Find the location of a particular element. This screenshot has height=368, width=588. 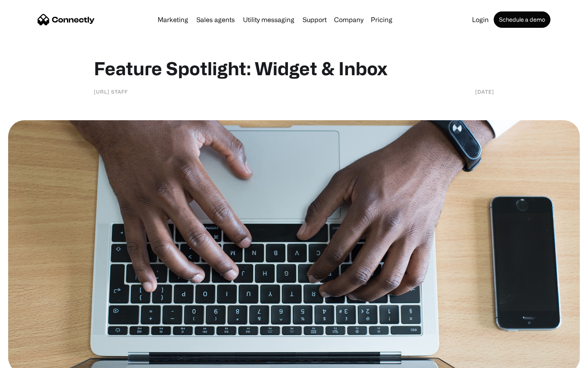

a: Support is located at coordinates (314, 20).